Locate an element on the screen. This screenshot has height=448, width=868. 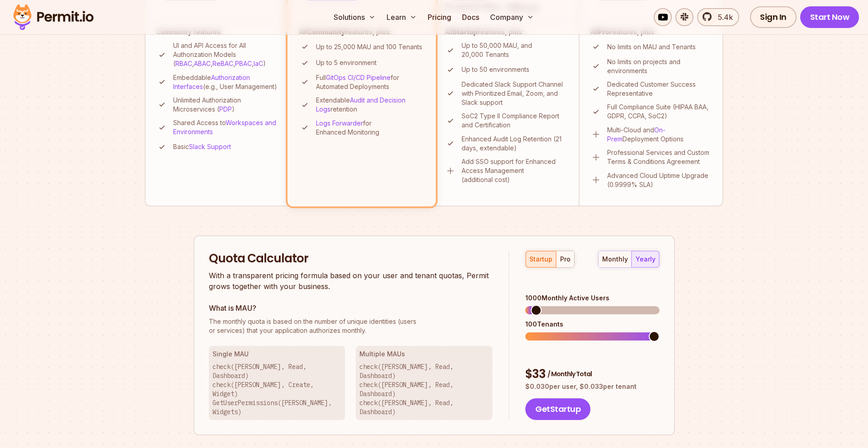
p: $ 0.030 per user, $ 0.033 per tenant is located at coordinates (592, 387).